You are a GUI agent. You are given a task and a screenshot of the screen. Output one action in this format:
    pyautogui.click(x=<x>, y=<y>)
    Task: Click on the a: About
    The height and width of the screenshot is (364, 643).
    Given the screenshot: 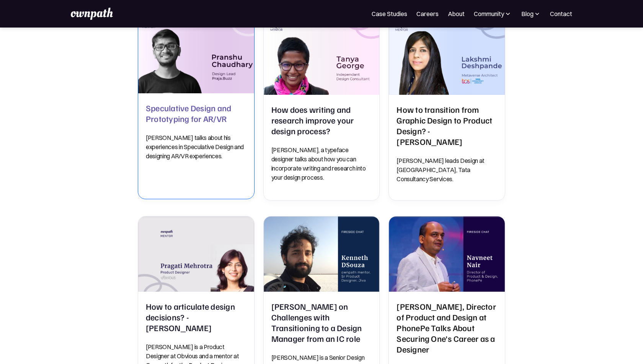 What is the action you would take?
    pyautogui.click(x=456, y=14)
    